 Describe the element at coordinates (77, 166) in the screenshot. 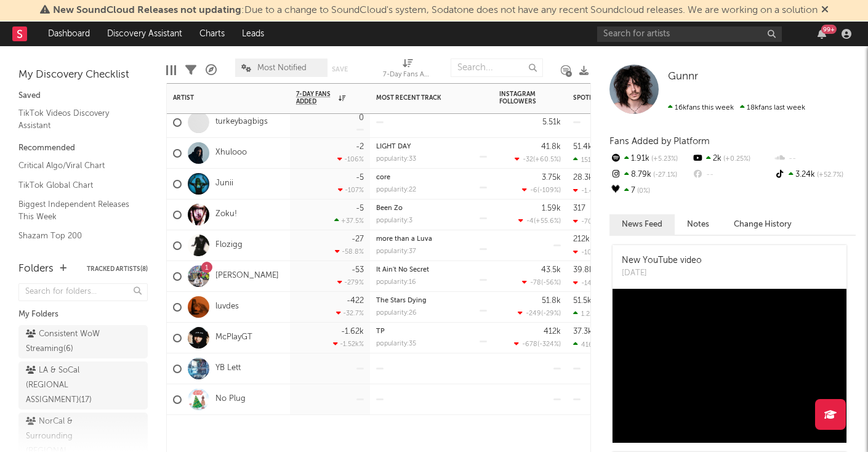

I see `a: Critical Algo/Viral Chart` at that location.